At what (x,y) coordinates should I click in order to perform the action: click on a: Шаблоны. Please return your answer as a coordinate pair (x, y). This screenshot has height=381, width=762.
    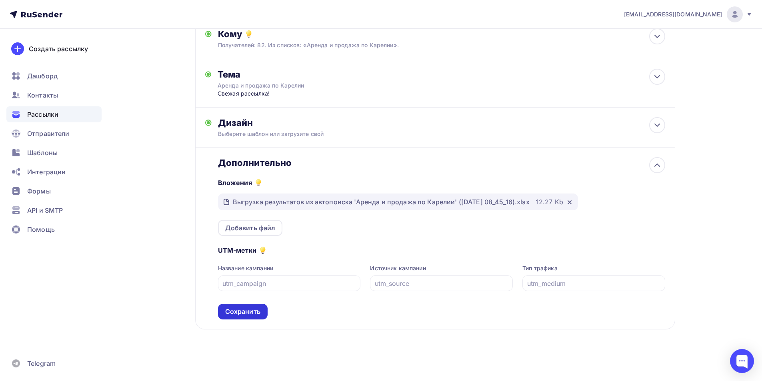
    Looking at the image, I should click on (54, 153).